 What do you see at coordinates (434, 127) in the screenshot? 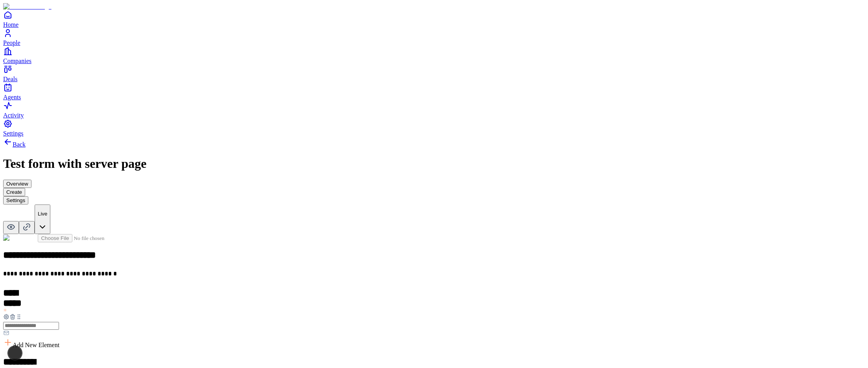
I see `a: Settings` at bounding box center [434, 127].